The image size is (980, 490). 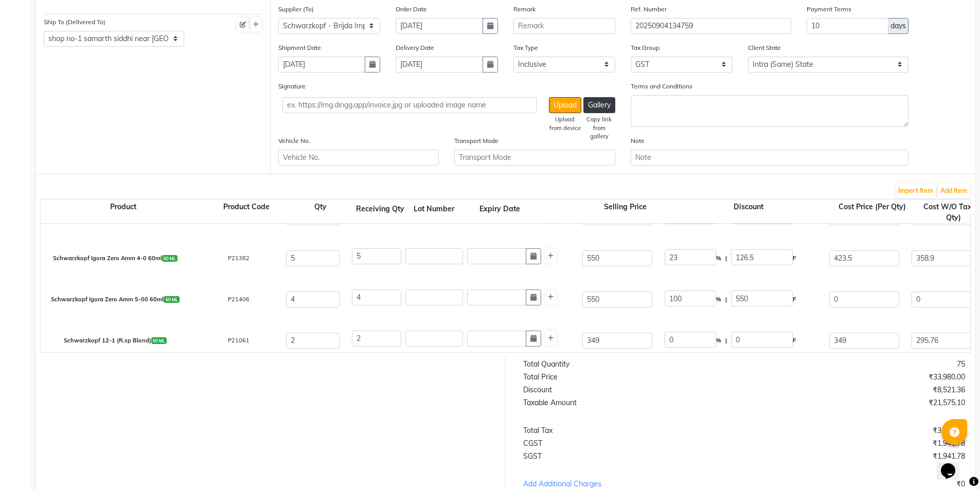 I want to click on div: Add Additional Charges, so click(x=630, y=484).